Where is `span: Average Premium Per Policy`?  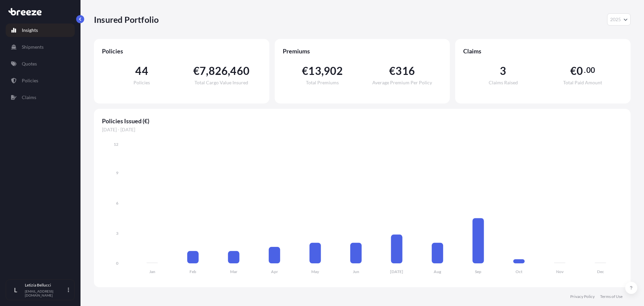
span: Average Premium Per Policy is located at coordinates (402, 82).